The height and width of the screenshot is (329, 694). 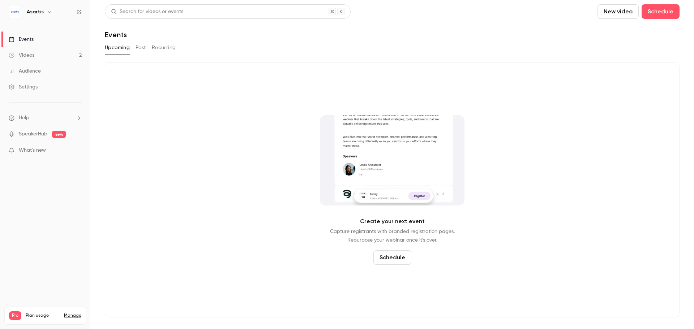 What do you see at coordinates (45, 118) in the screenshot?
I see `li: help-dropdown-opener` at bounding box center [45, 118].